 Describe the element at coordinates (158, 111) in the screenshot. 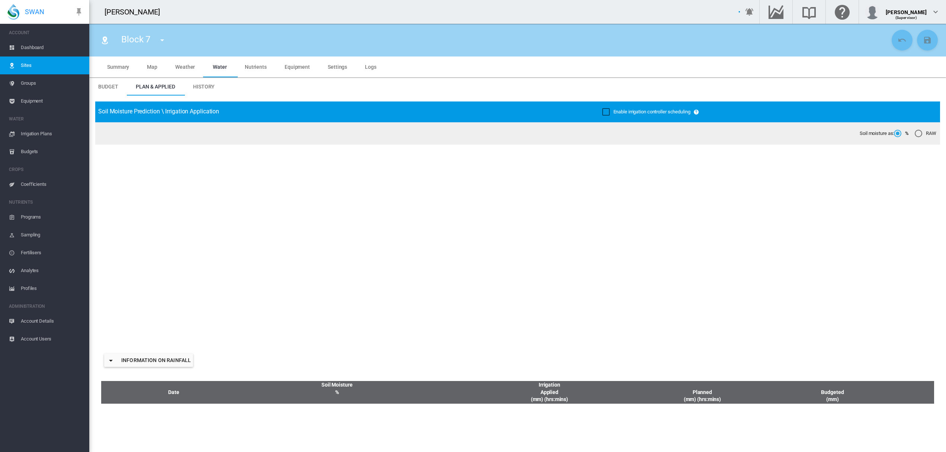

I see `span: Soil Moisture Prediction \ Irrigation Application` at that location.